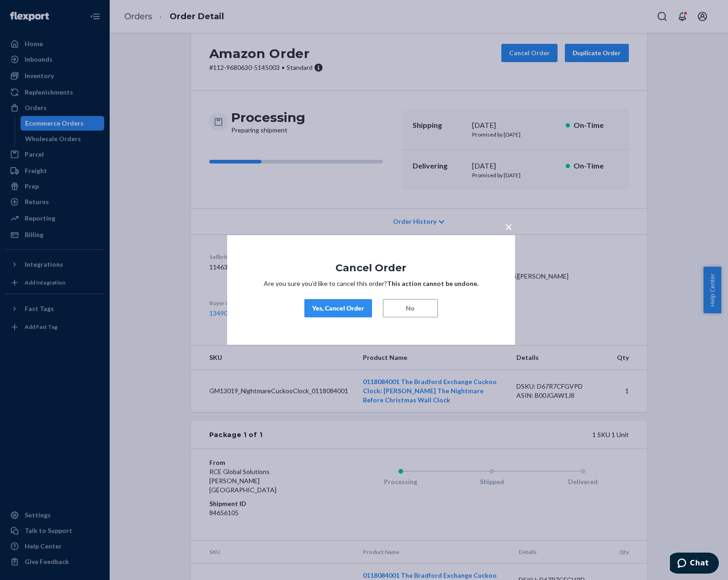 The width and height of the screenshot is (728, 580). I want to click on p: Are you sure you’d like to cancel this order?, so click(371, 284).